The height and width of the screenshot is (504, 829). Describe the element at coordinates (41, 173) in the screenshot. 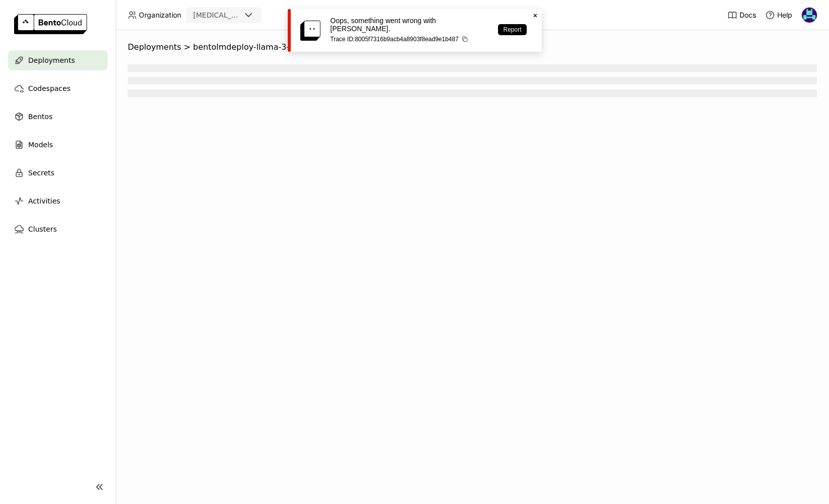

I see `span: Secrets` at that location.